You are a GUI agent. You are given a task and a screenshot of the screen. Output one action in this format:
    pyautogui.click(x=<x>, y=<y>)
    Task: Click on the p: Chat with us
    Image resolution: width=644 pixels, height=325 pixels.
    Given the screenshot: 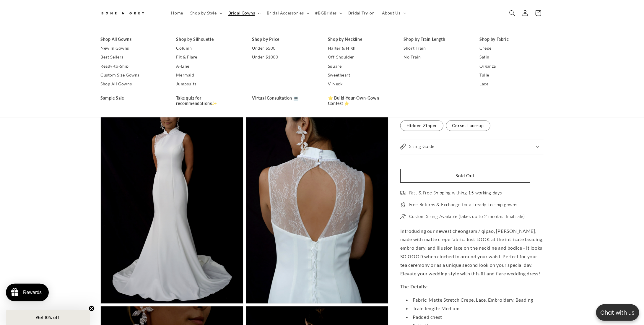 What is the action you would take?
    pyautogui.click(x=618, y=313)
    